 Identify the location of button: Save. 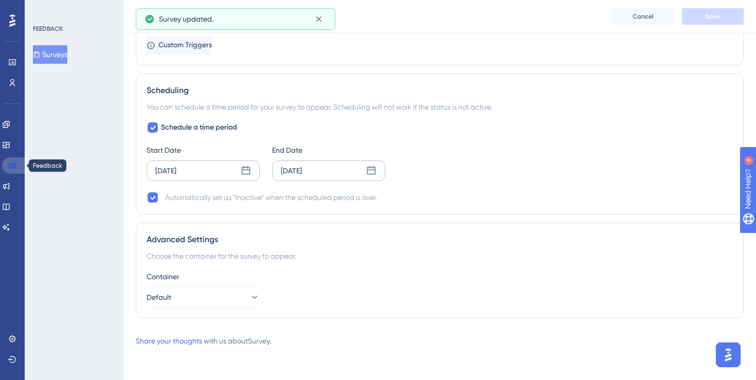
(713, 16).